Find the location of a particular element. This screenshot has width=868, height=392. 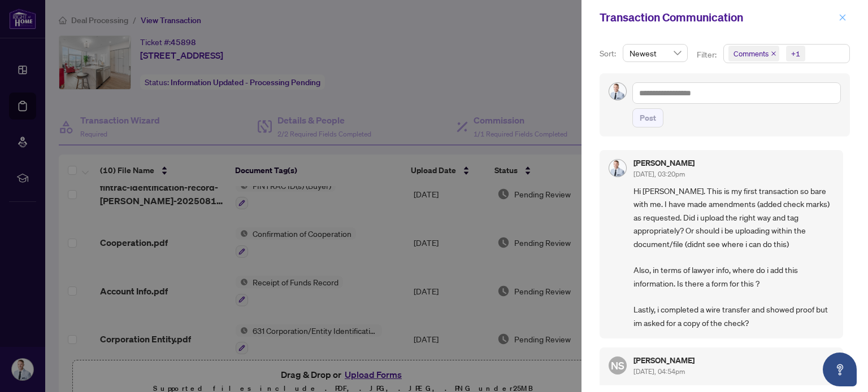

button: Open asap is located at coordinates (840, 369).